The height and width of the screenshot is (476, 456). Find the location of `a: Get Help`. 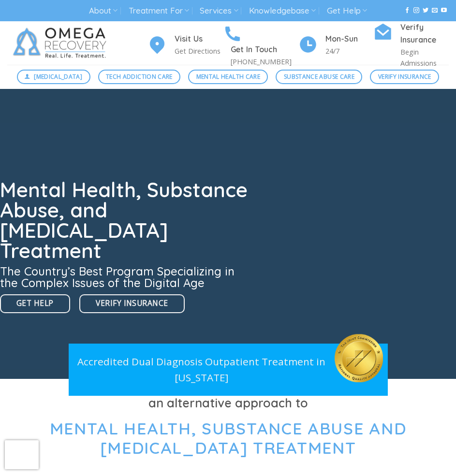

a: Get Help is located at coordinates (347, 11).